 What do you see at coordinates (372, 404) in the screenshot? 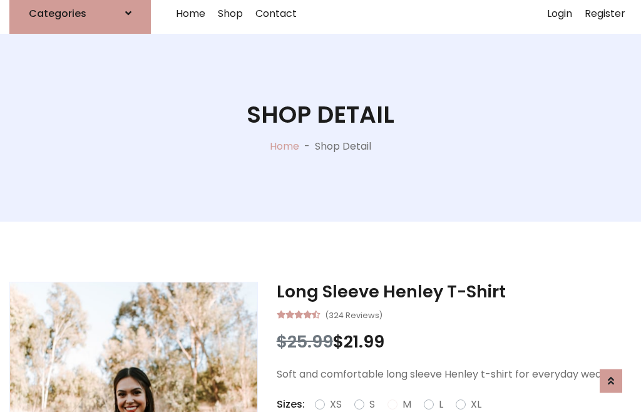
I see `label: S` at bounding box center [372, 404].